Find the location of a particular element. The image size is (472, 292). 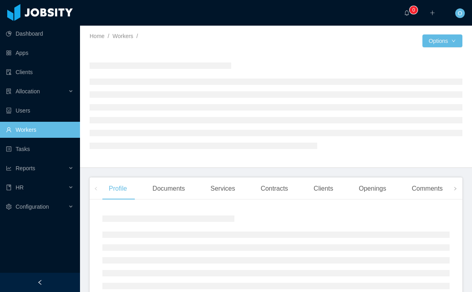

div: Comments is located at coordinates (427, 188).